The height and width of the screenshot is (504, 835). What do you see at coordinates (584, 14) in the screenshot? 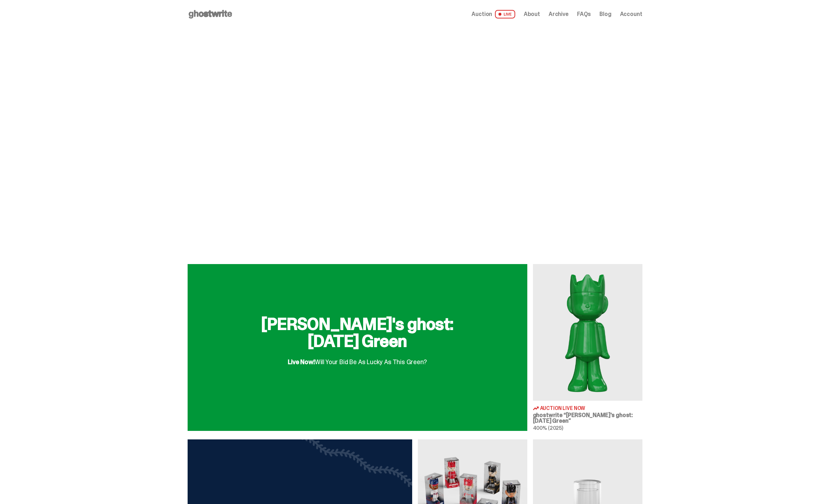
I see `a: FAQs` at bounding box center [584, 14].